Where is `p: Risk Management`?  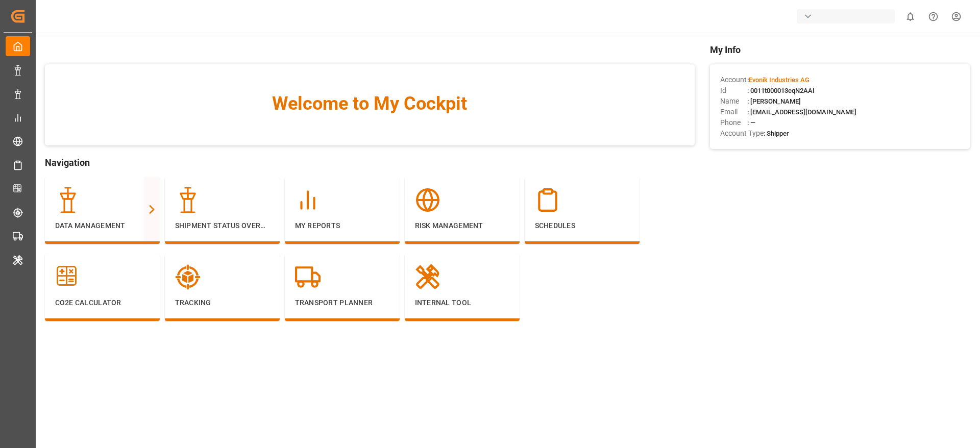 p: Risk Management is located at coordinates (462, 225).